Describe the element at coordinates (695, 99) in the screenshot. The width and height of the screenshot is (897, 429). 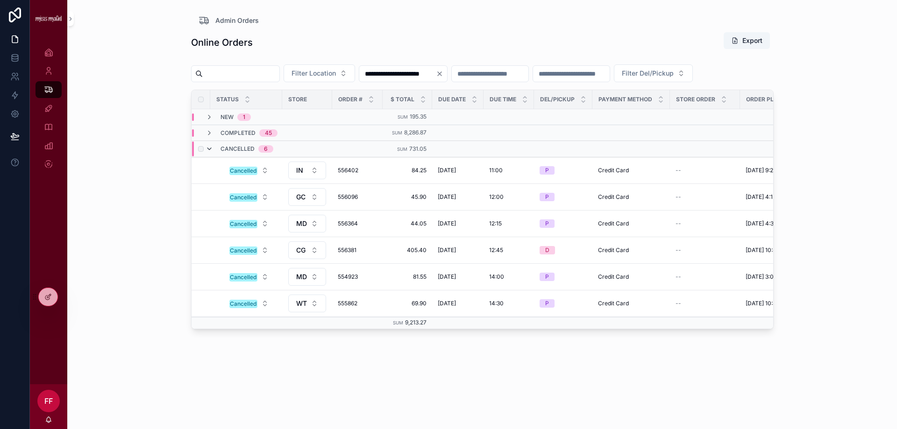
I see `span: Store Order` at that location.